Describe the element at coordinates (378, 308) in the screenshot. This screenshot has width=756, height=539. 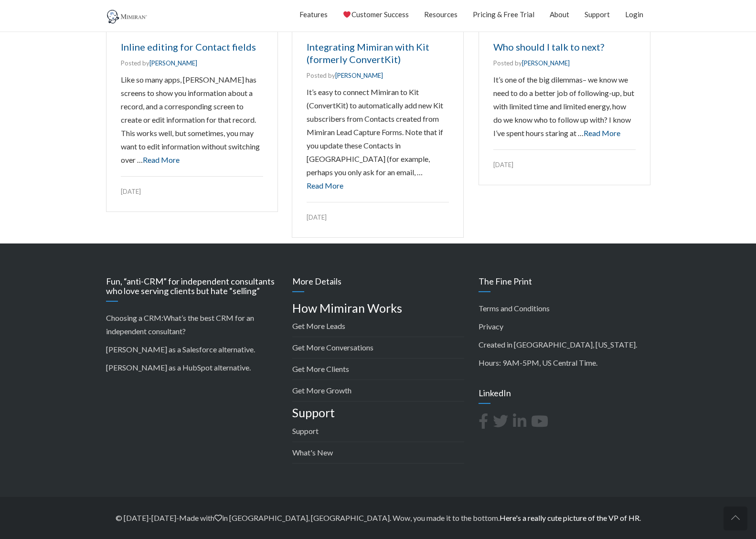
I see `h4: How Mimiran Works` at that location.